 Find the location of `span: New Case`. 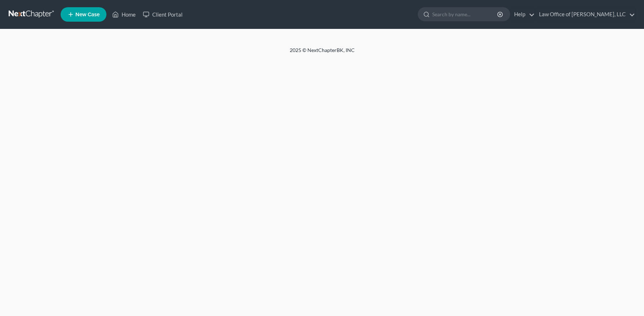

span: New Case is located at coordinates (87, 14).